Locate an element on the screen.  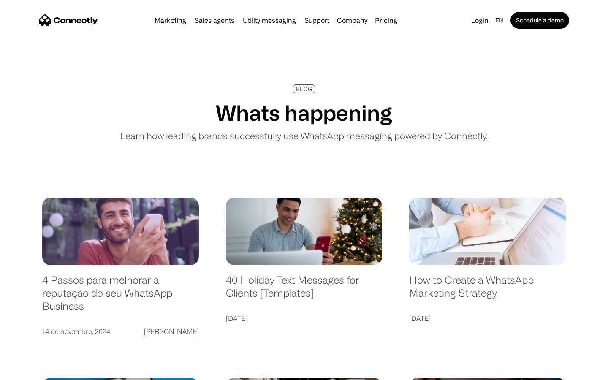
a: Sales agents is located at coordinates (214, 20).